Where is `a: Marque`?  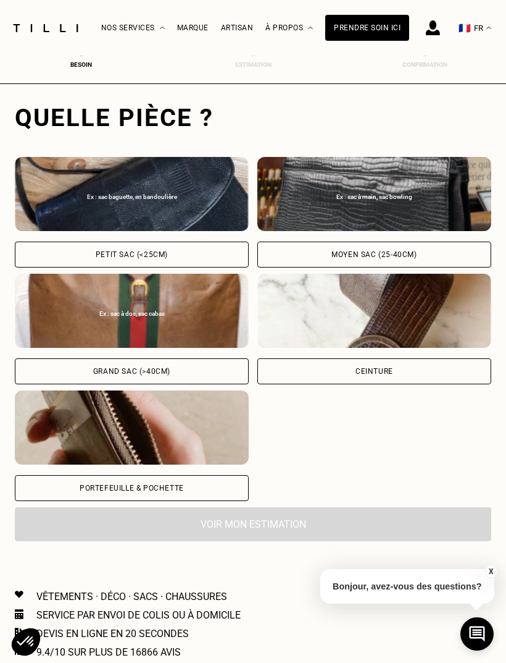 a: Marque is located at coordinates (193, 28).